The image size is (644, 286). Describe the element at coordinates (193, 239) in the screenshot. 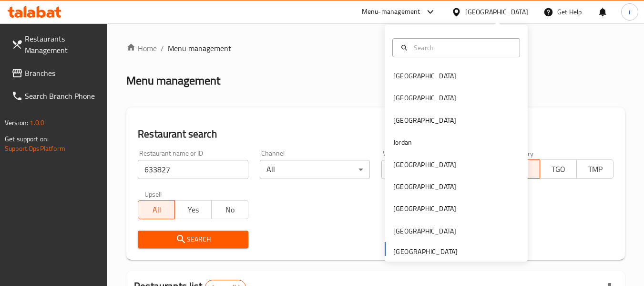

I see `span: Search` at that location.